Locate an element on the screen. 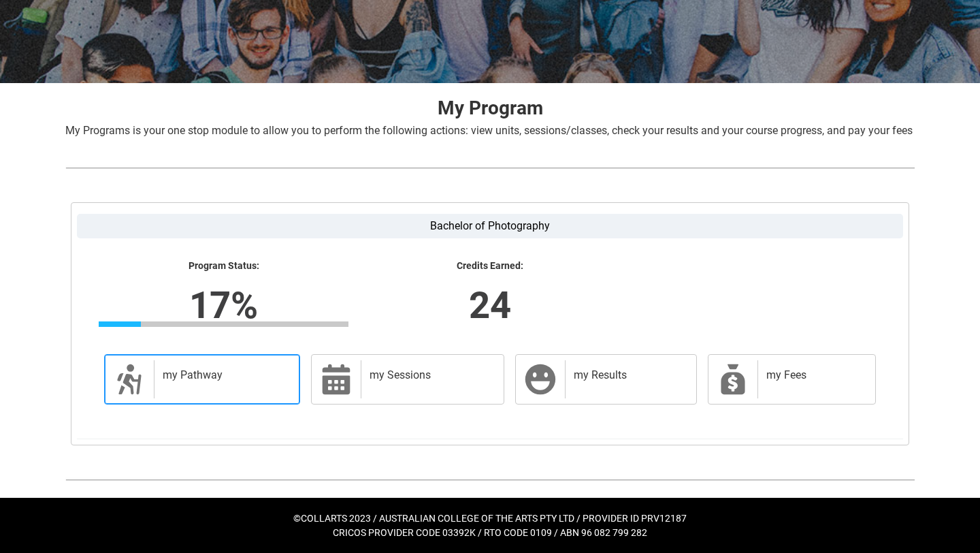  div: Progress Bar is located at coordinates (224, 324).